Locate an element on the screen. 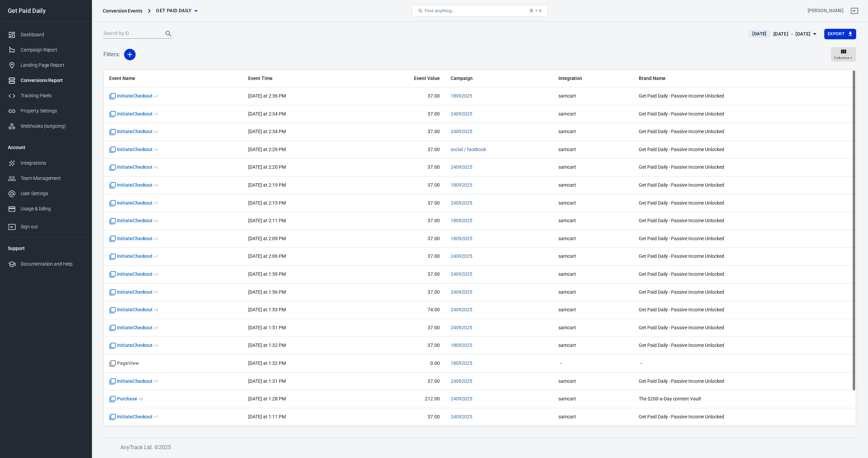 The height and width of the screenshot is (458, 868). div: Usage & billing is located at coordinates (52, 209).